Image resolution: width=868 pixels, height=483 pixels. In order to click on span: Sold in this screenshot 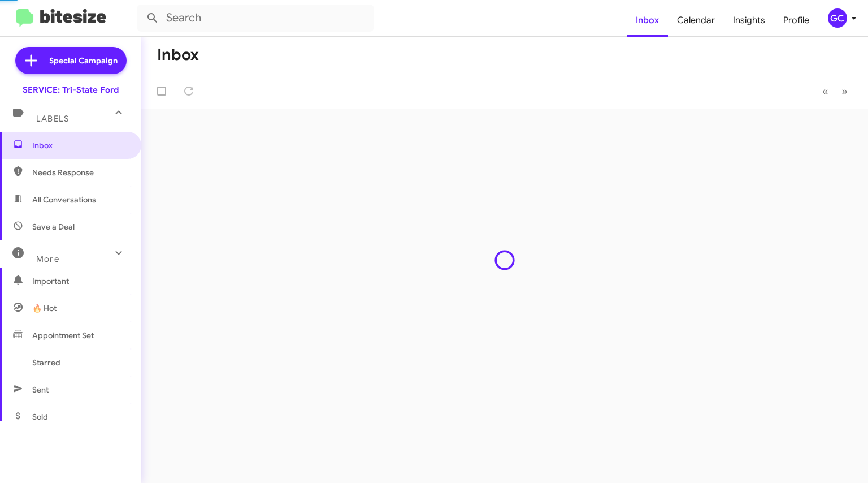, I will do `click(40, 417)`.